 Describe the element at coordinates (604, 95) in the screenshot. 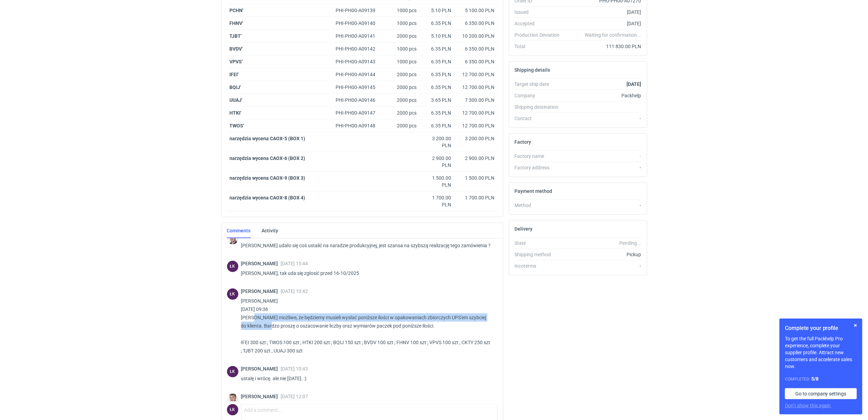

I see `div: Packhelp` at that location.